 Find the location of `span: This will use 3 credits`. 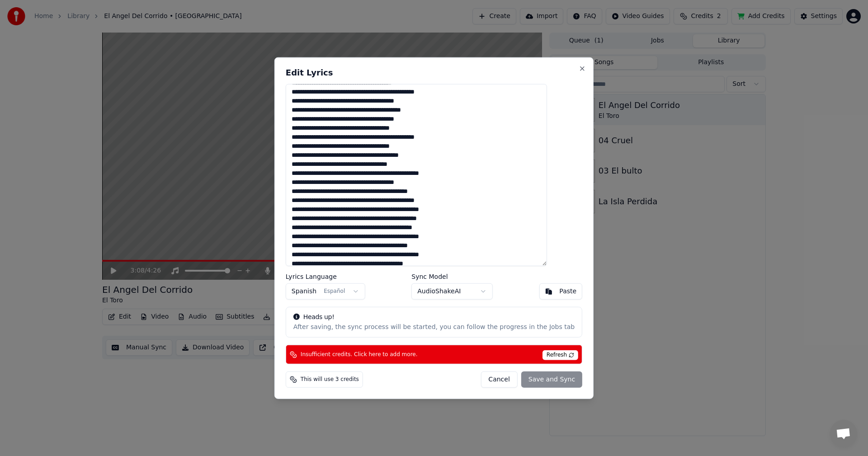

span: This will use 3 credits is located at coordinates (330, 380).